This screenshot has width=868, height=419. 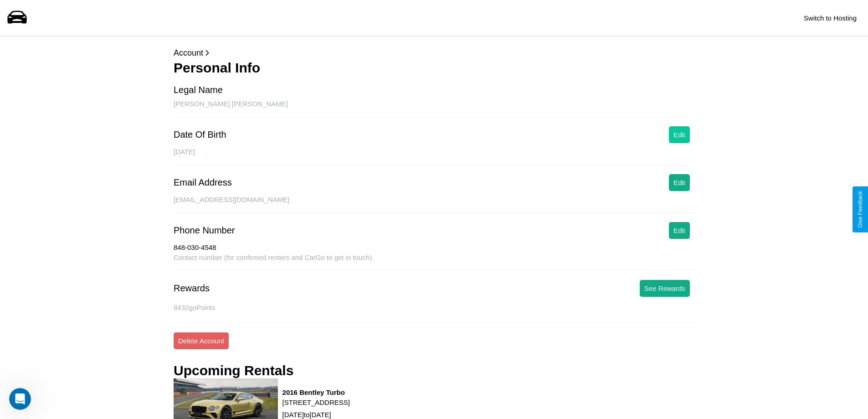 What do you see at coordinates (233, 370) in the screenshot?
I see `h3: Upcoming Rentals` at bounding box center [233, 370].